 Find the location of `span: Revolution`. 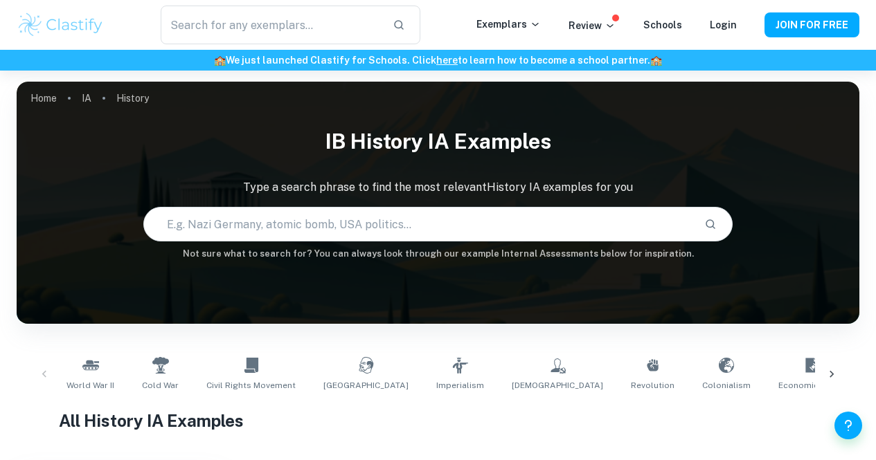

span: Revolution is located at coordinates (652, 386).